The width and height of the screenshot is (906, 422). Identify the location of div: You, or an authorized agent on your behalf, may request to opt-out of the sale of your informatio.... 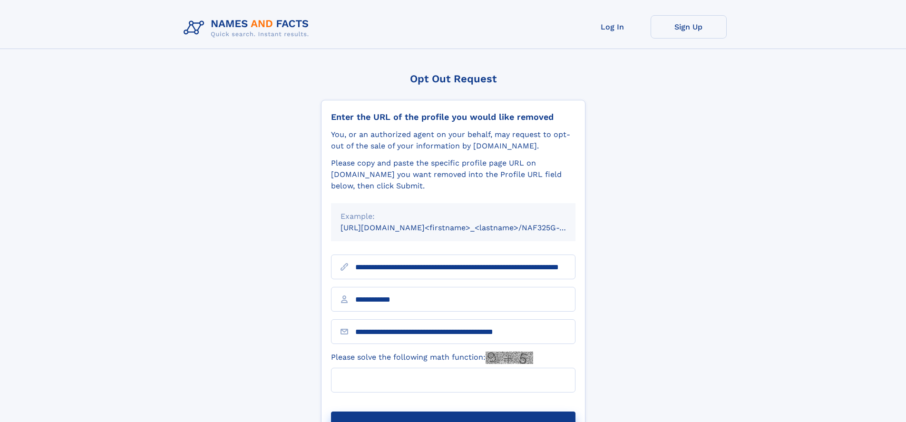
(453, 140).